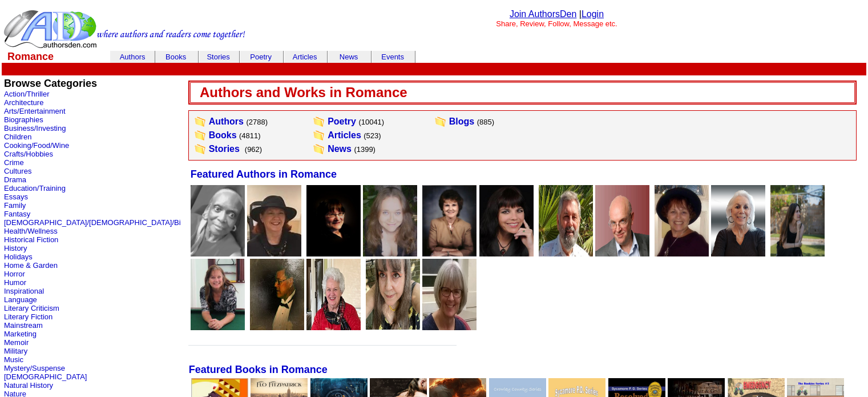 This screenshot has width=868, height=397. I want to click on img: 96782.jpg, so click(277, 294).